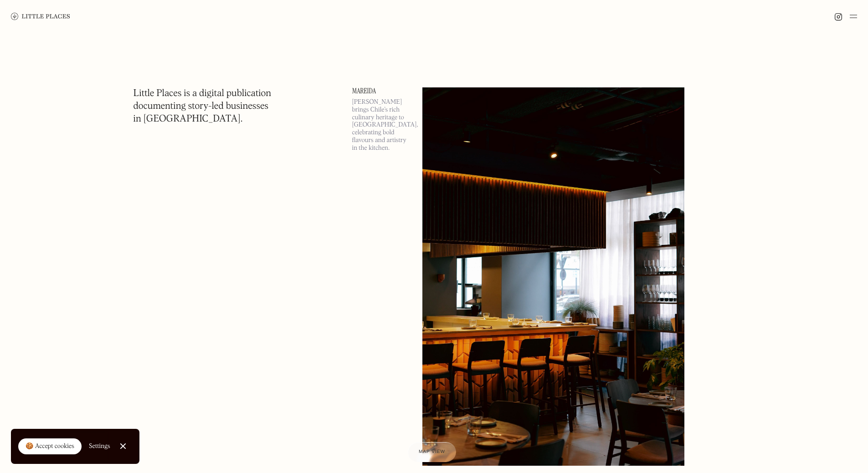 This screenshot has height=473, width=868. What do you see at coordinates (432, 452) in the screenshot?
I see `a: Map view` at bounding box center [432, 452].